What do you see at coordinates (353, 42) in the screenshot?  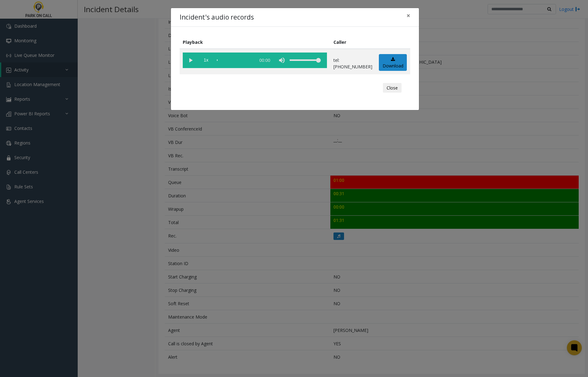 I see `th: Caller` at bounding box center [353, 42].